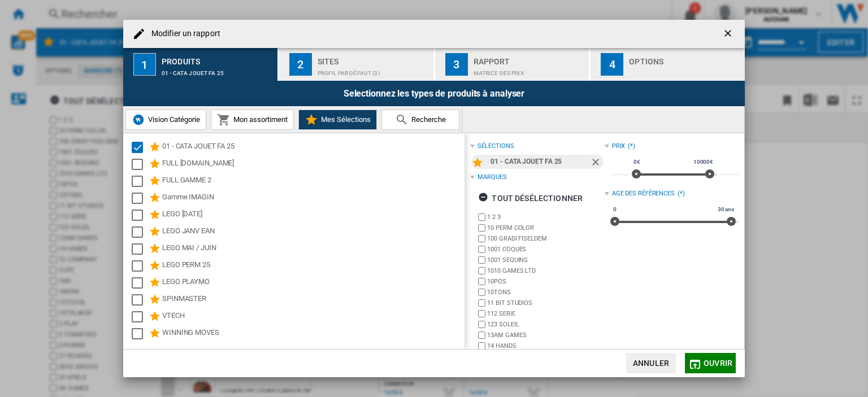 This screenshot has width=868, height=397. What do you see at coordinates (619, 146) in the screenshot?
I see `div: Prix` at bounding box center [619, 146].